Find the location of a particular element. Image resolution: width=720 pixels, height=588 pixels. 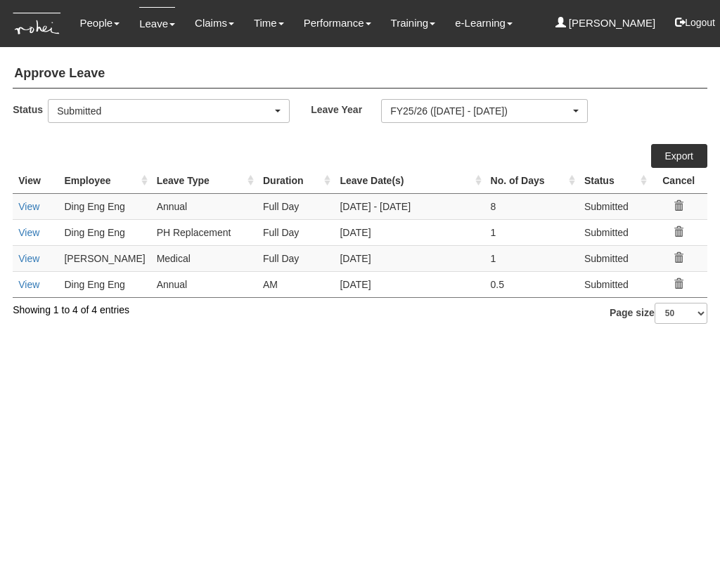

td: AM is located at coordinates (295, 284).